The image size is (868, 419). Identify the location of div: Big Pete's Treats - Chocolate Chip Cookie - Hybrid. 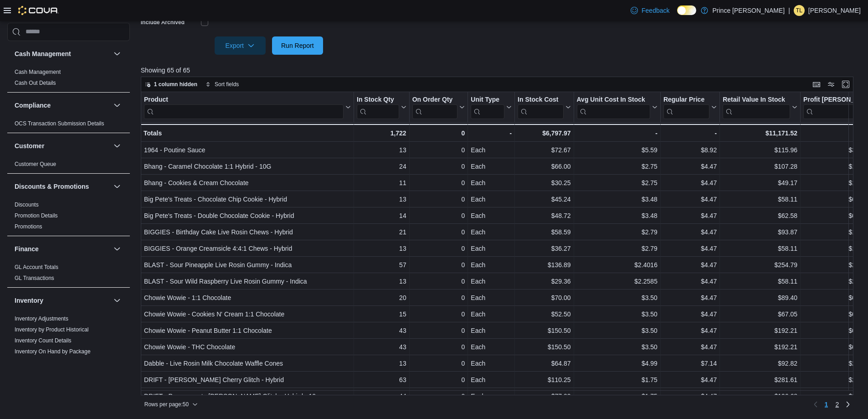
(247, 200).